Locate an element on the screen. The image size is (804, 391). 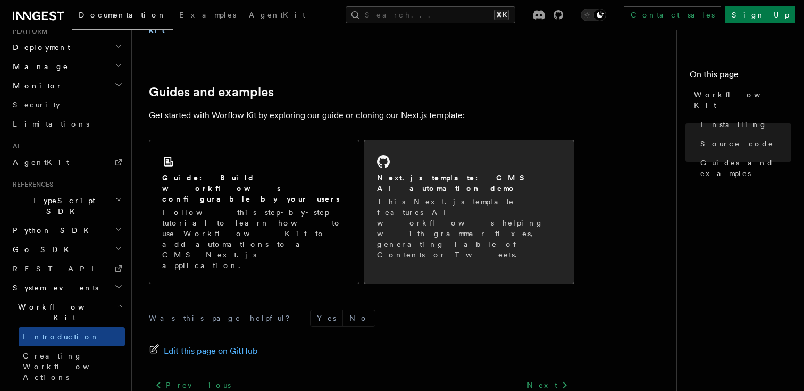
a: Installing is located at coordinates (744, 124).